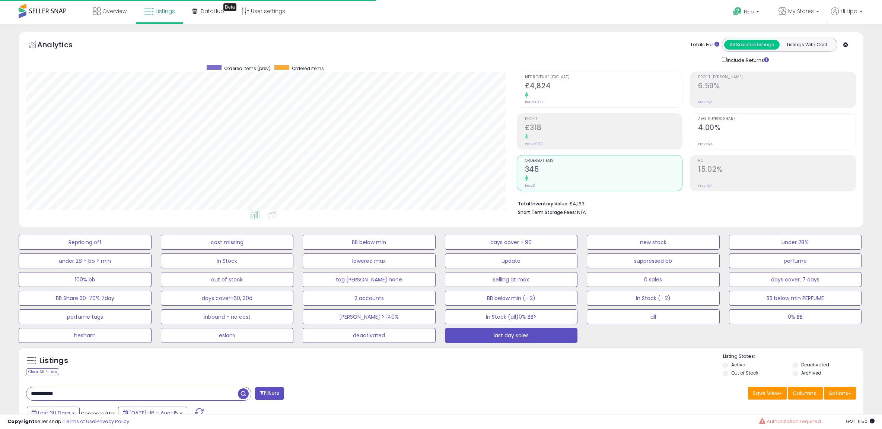 The image size is (882, 429). Describe the element at coordinates (369, 335) in the screenshot. I see `button: deactivated` at that location.